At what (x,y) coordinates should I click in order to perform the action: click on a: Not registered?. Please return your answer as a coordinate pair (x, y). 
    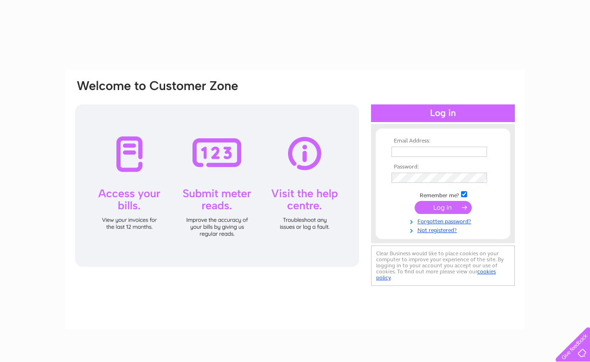
    Looking at the image, I should click on (444, 229).